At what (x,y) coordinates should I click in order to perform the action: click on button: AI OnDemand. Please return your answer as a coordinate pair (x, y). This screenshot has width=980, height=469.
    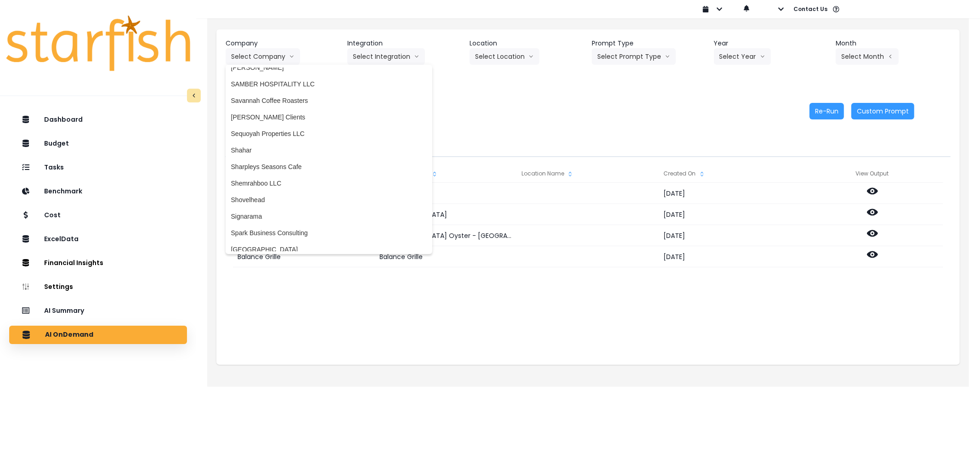
    Looking at the image, I should click on (98, 335).